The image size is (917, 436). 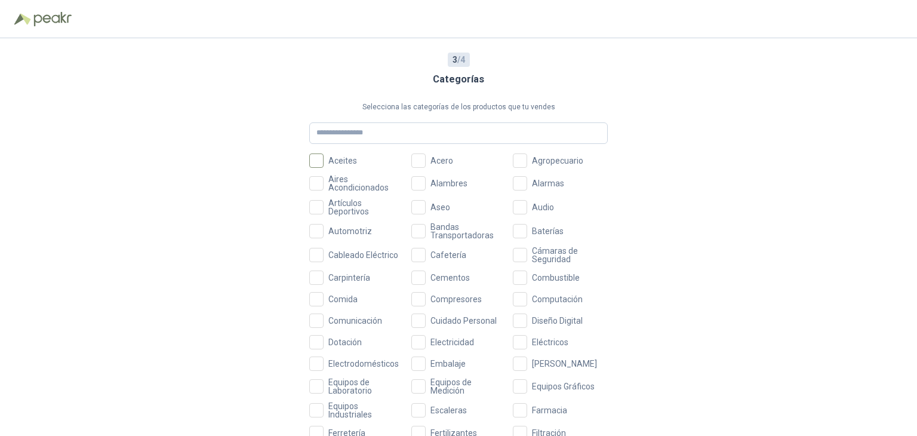 I want to click on span: Cableado Eléctrico, so click(x=363, y=255).